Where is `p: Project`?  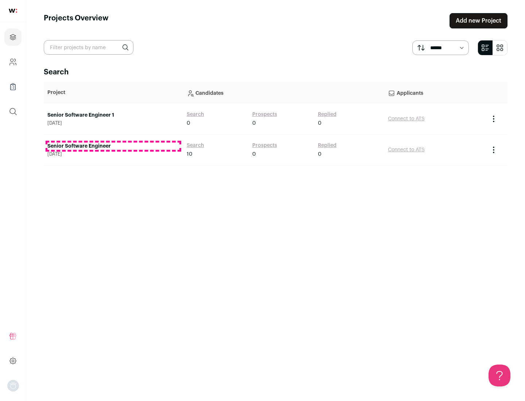
p: Project is located at coordinates (113, 93).